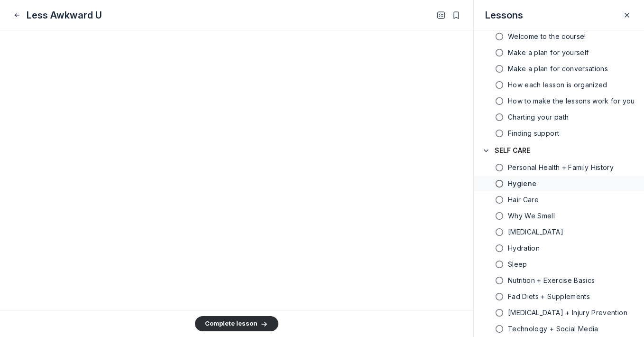 The width and height of the screenshot is (644, 337). What do you see at coordinates (535, 232) in the screenshot?
I see `span: Skin Care` at bounding box center [535, 232].